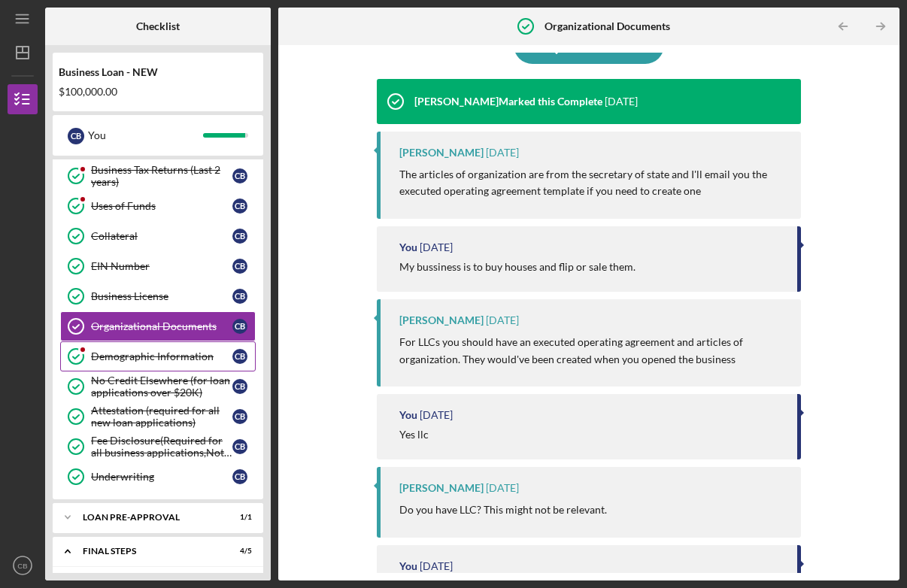  What do you see at coordinates (161, 206) in the screenshot?
I see `div: Uses of Funds` at bounding box center [161, 206].